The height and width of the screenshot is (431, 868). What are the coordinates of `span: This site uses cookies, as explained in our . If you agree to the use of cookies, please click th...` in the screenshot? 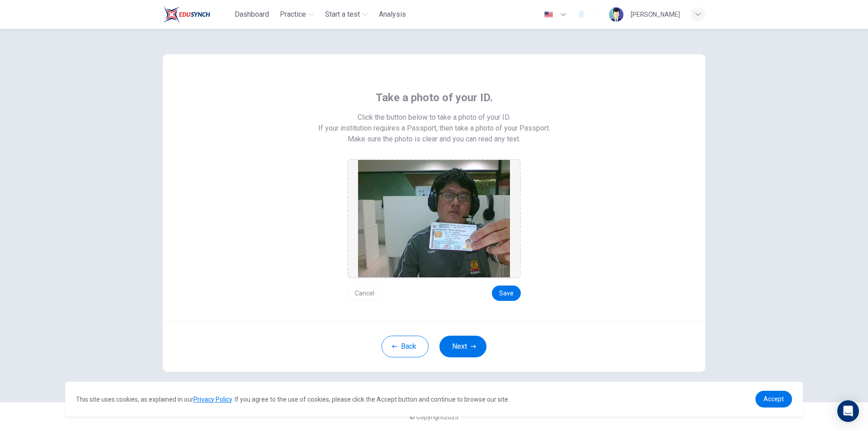 It's located at (292, 400).